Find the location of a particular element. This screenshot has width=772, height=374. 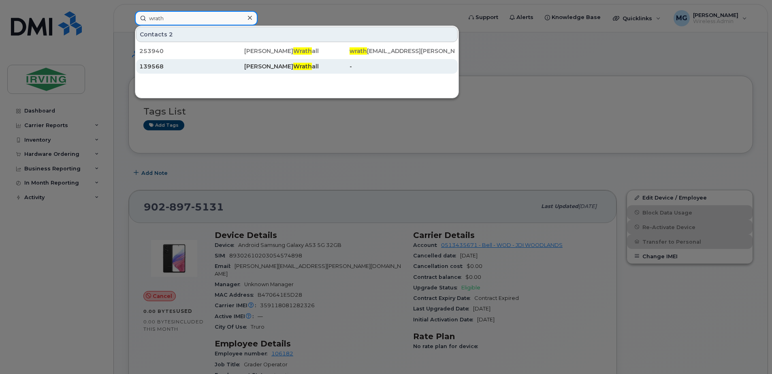

div: Contacts is located at coordinates (297, 34).